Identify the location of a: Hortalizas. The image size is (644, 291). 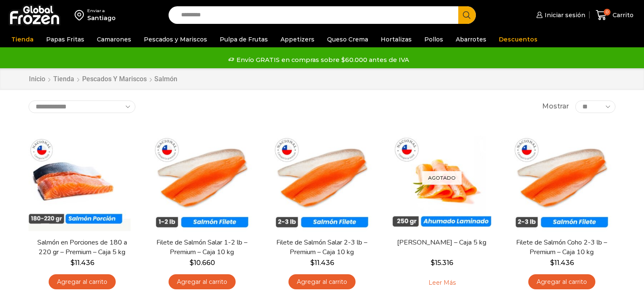
(397, 40).